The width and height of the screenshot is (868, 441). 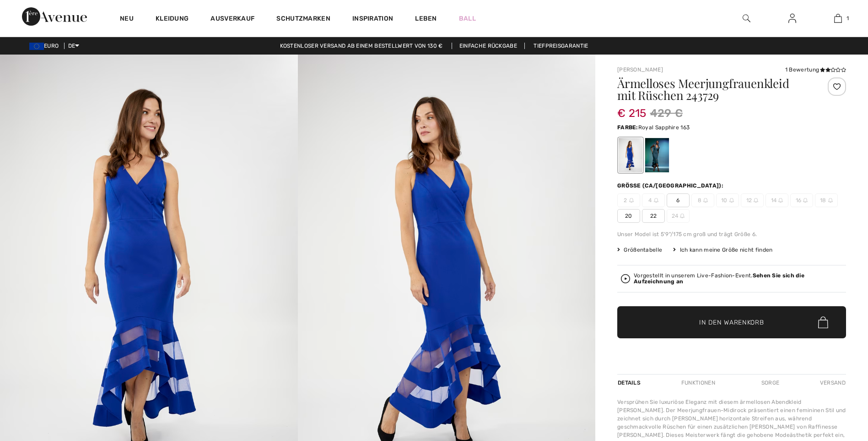 I want to click on img: Bag.svg, so click(x=824, y=323).